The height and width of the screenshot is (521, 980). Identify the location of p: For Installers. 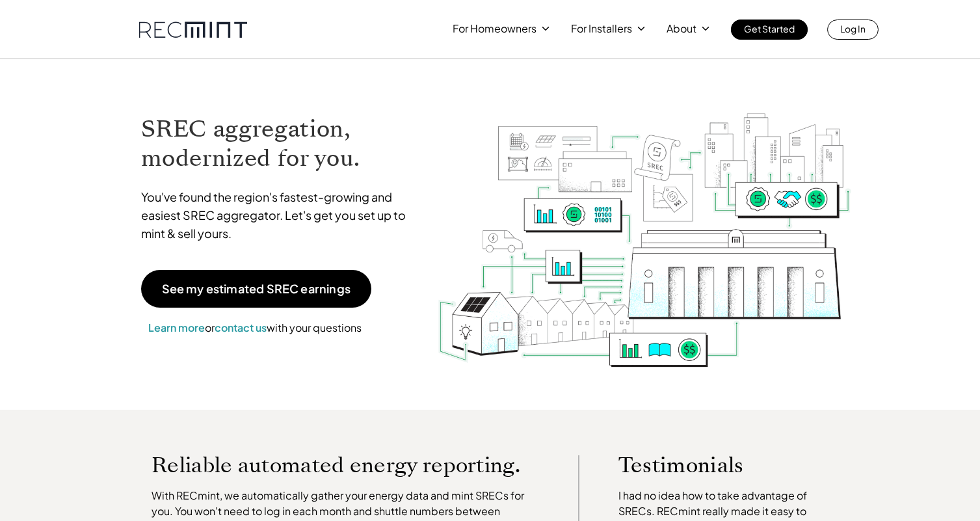
(602, 29).